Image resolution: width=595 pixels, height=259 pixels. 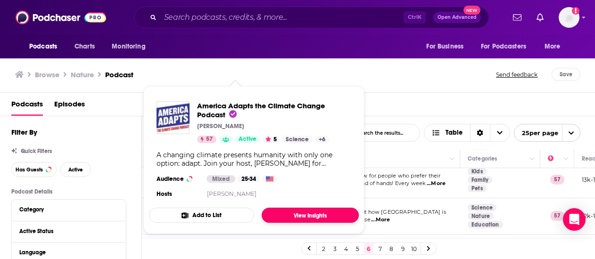 I want to click on span: For Podcasters, so click(x=503, y=47).